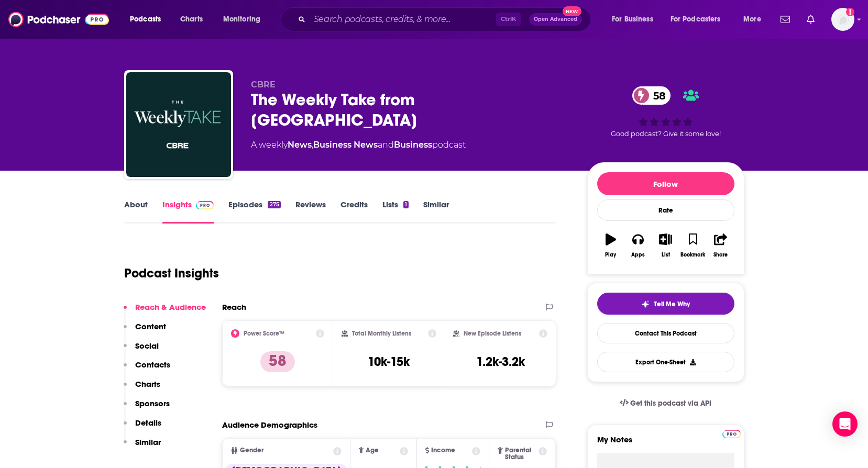  Describe the element at coordinates (388, 362) in the screenshot. I see `h3: 10k-15k` at that location.